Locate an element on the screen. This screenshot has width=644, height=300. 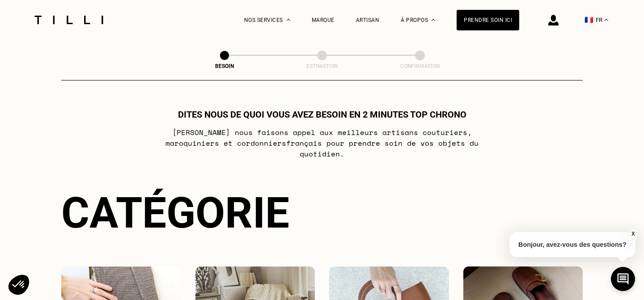
div: Catégorie is located at coordinates (322, 213).